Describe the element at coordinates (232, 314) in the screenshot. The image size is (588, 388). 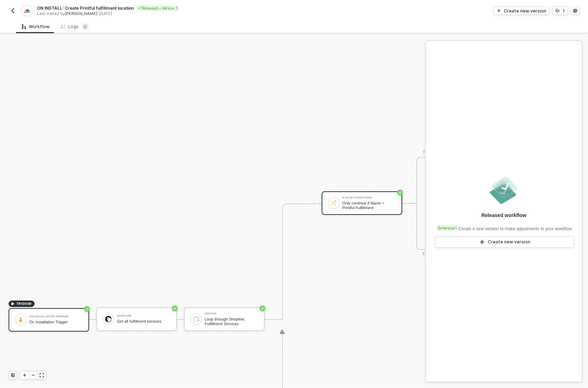
I see `div: Iterate` at that location.